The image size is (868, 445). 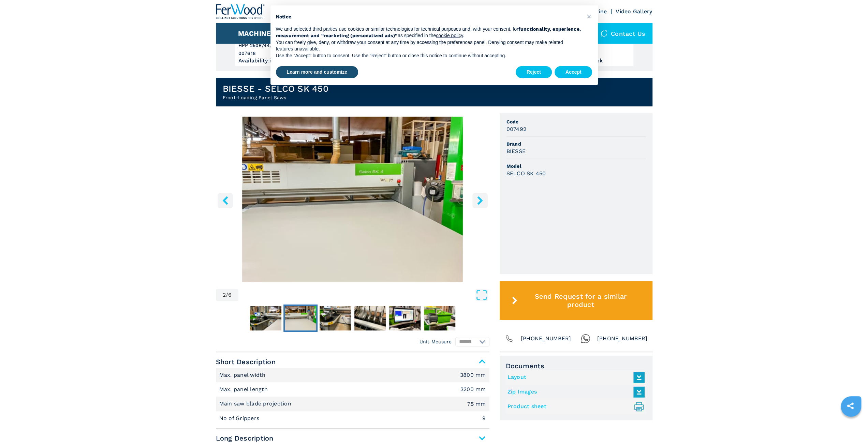 What do you see at coordinates (240, 418) in the screenshot?
I see `p: No of Grippers` at bounding box center [240, 418].